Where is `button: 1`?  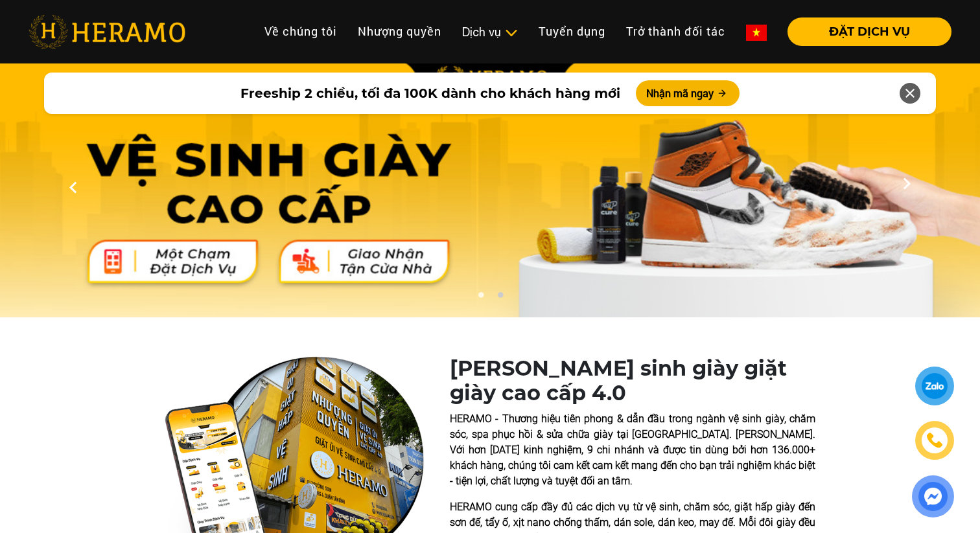
button: 1 is located at coordinates (480, 298).